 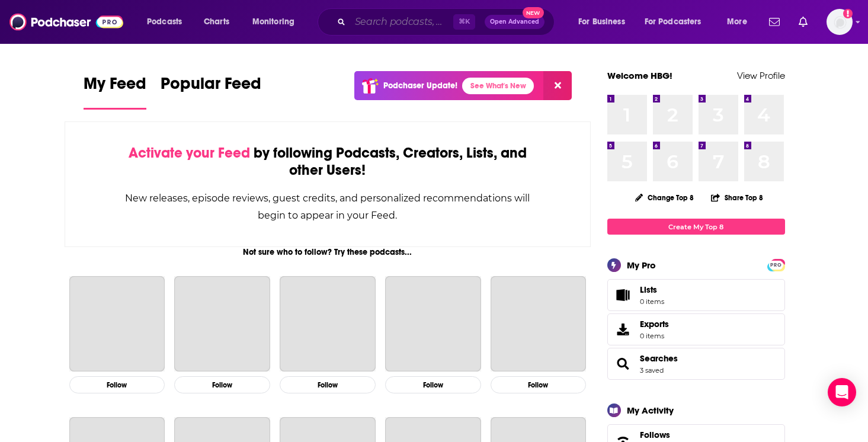 I want to click on div: My Pro, so click(x=641, y=265).